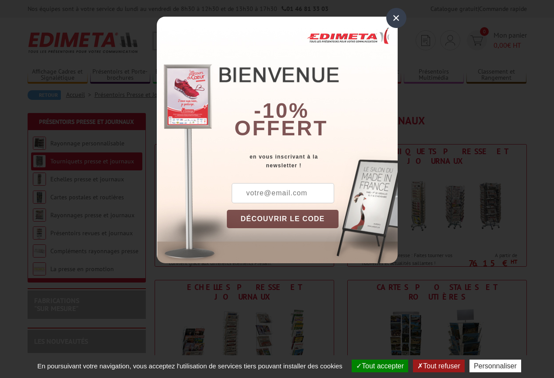 Image resolution: width=554 pixels, height=378 pixels. I want to click on button: Tout accepter, so click(380, 366).